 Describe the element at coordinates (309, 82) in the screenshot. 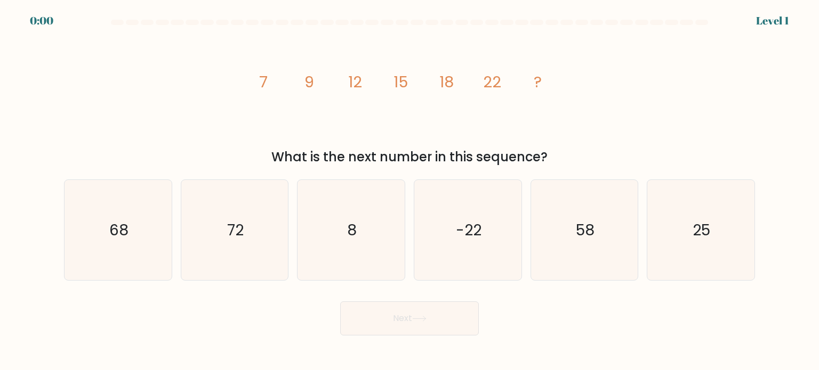

I see `tspan: 9` at that location.